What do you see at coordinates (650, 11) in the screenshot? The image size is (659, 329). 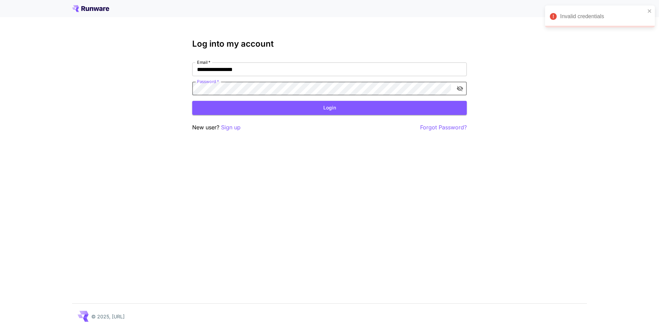 I see `button: close` at bounding box center [650, 11].